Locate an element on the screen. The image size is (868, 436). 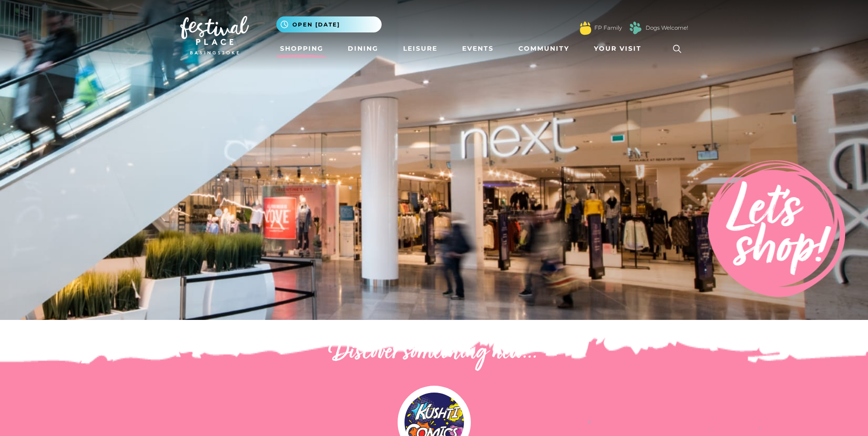
a: Shopping is located at coordinates (302, 48).